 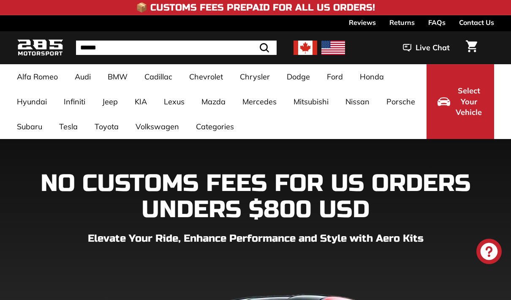 What do you see at coordinates (426, 48) in the screenshot?
I see `button: Live Chat` at bounding box center [426, 48].